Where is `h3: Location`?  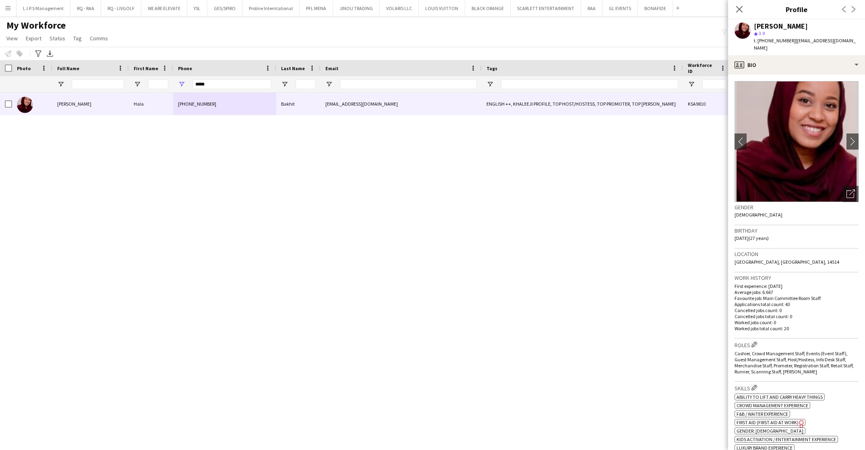 h3: Location is located at coordinates (797, 254).